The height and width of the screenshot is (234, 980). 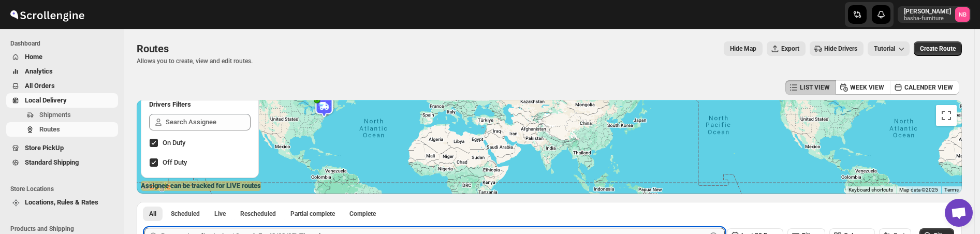 I want to click on button: User menu, so click(x=934, y=15).